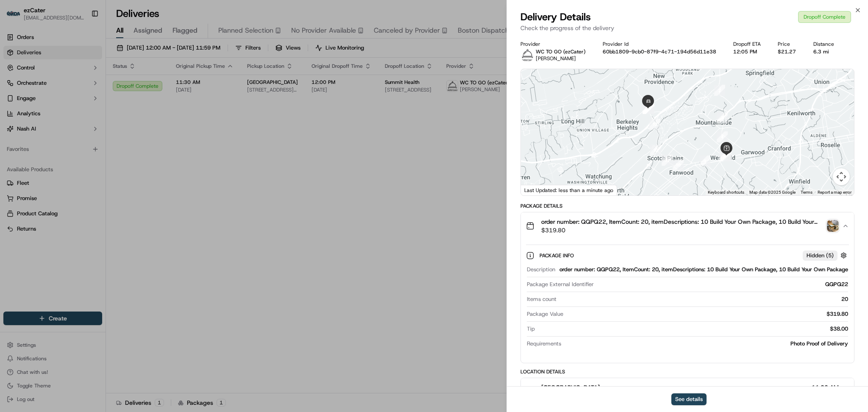 The width and height of the screenshot is (868, 412). I want to click on span: Package Info, so click(557, 256).